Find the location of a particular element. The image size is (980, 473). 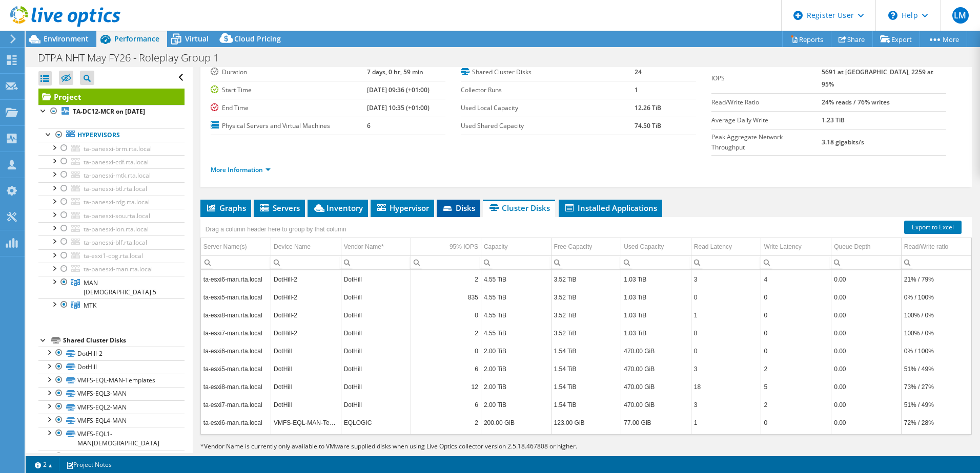

span: ta-panesxi-btl.rta.local is located at coordinates (116, 189).